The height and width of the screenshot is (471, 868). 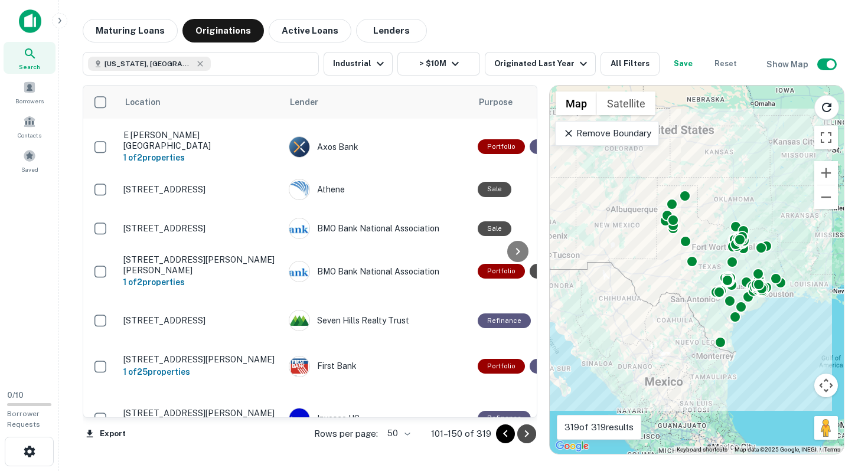 What do you see at coordinates (223, 31) in the screenshot?
I see `button: Originations` at bounding box center [223, 31].